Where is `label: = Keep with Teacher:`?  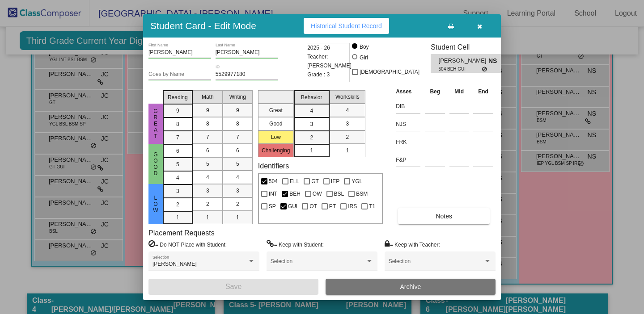 label: = Keep with Teacher: is located at coordinates (412, 244).